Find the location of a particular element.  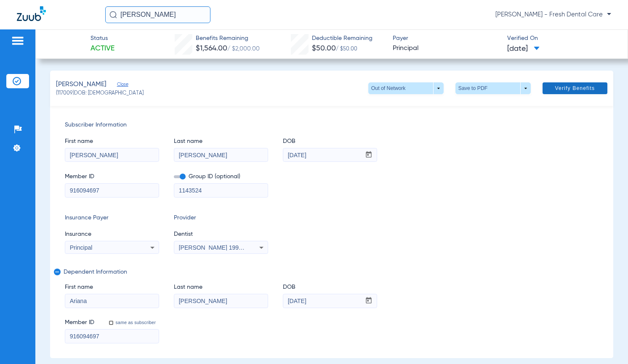

input: Search for patients is located at coordinates (158, 15).